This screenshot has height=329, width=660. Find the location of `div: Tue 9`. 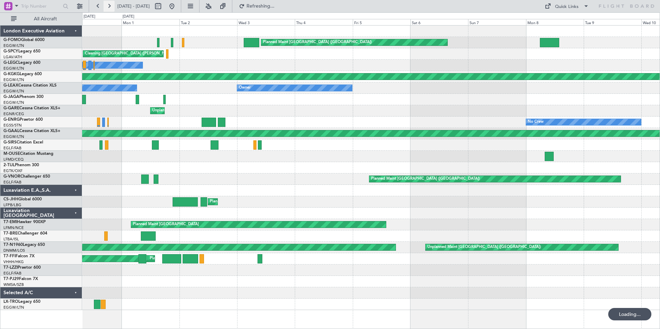

div: Tue 9 is located at coordinates (612, 22).